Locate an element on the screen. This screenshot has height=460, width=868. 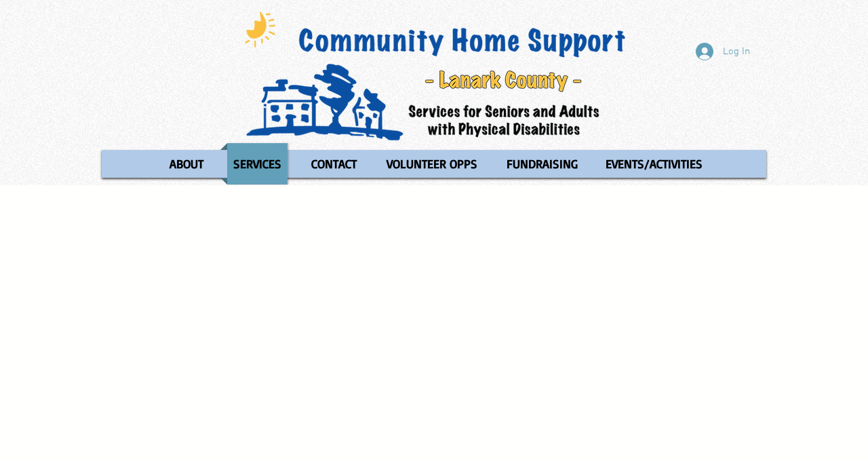
p: CONTACT is located at coordinates (333, 164).